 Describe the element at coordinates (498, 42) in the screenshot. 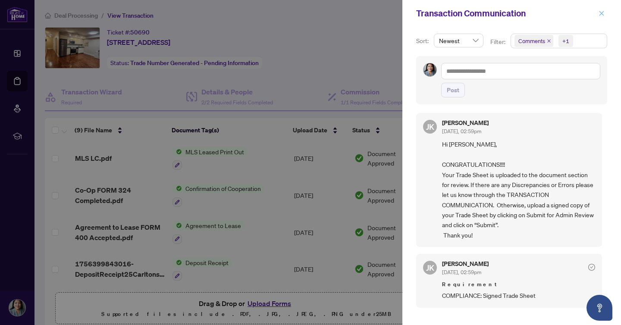

I see `p: Filter:` at that location.